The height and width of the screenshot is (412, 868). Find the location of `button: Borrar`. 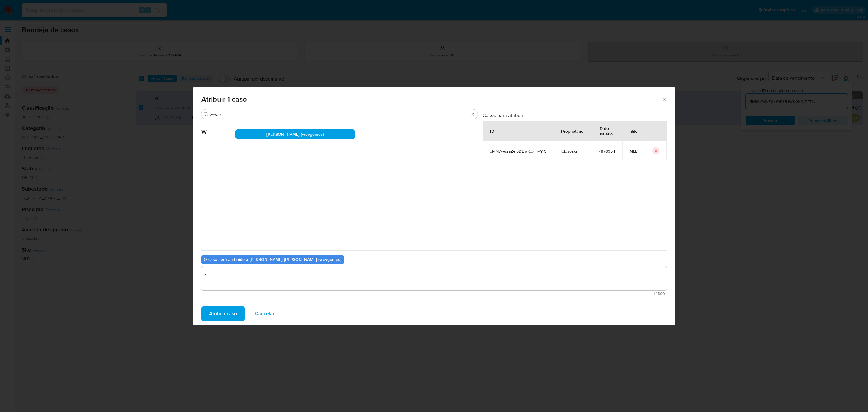

button: Borrar is located at coordinates (473, 114).